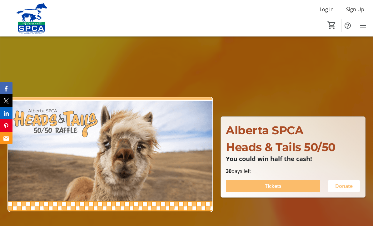 The width and height of the screenshot is (373, 226). I want to click on button: Menu, so click(363, 26).